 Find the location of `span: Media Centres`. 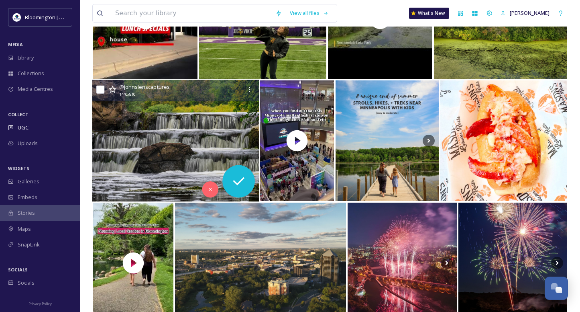

span: Media Centres is located at coordinates (35, 89).